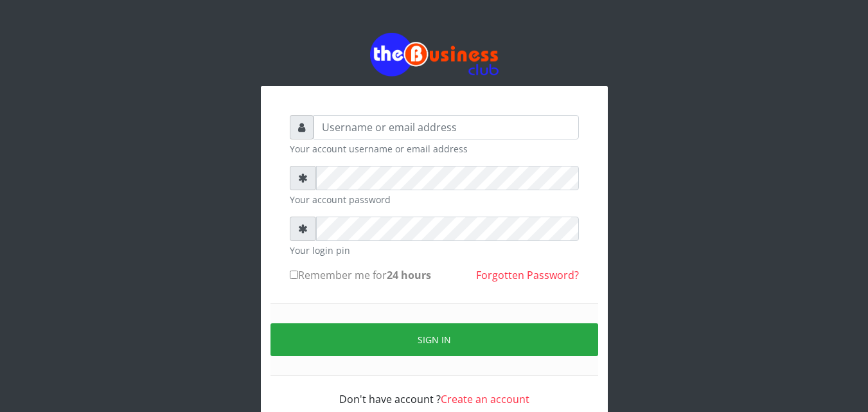 This screenshot has height=412, width=868. I want to click on small: Your account password, so click(434, 200).